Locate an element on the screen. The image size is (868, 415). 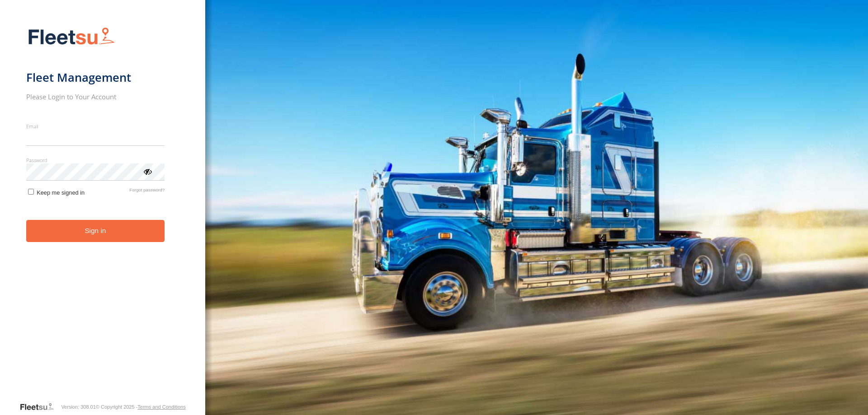
label: Email is located at coordinates (95, 126).